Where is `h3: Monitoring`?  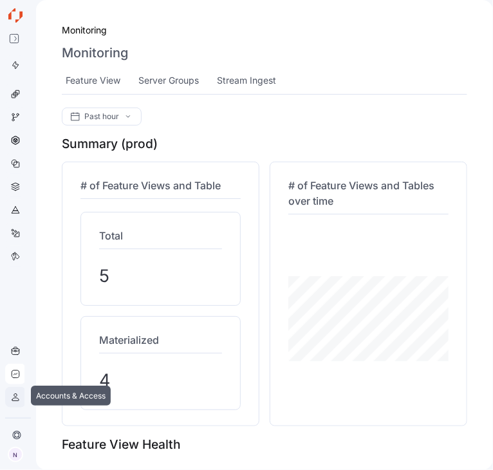 h3: Monitoring is located at coordinates (95, 53).